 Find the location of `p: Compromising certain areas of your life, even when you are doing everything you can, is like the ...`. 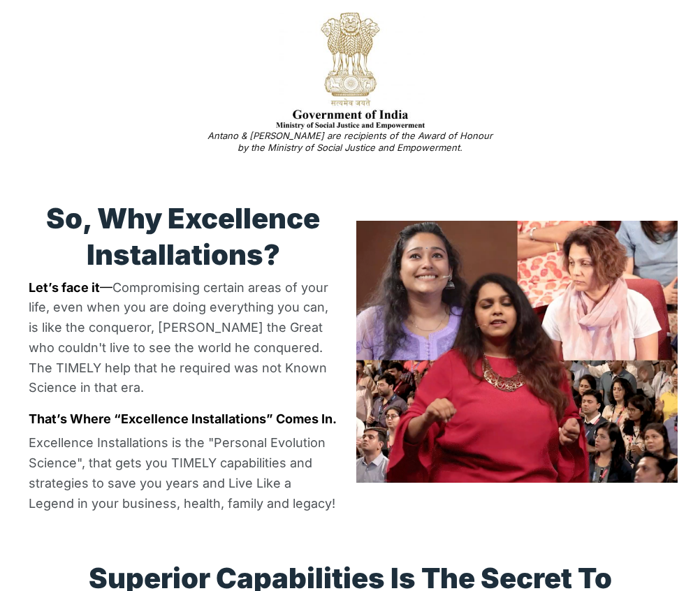

p: Compromising certain areas of your life, even when you are doing everything you can, is like the ... is located at coordinates (183, 338).